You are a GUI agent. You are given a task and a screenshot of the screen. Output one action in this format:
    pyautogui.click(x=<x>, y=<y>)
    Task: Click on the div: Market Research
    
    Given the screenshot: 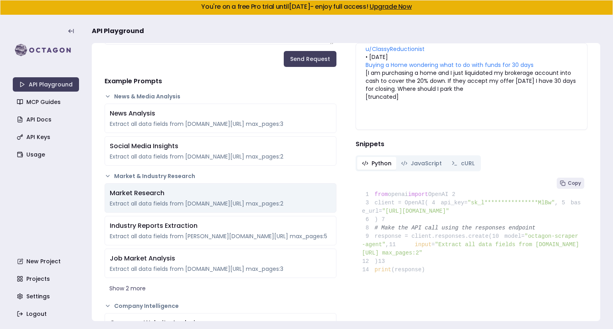 What is the action you would take?
    pyautogui.click(x=220, y=193)
    